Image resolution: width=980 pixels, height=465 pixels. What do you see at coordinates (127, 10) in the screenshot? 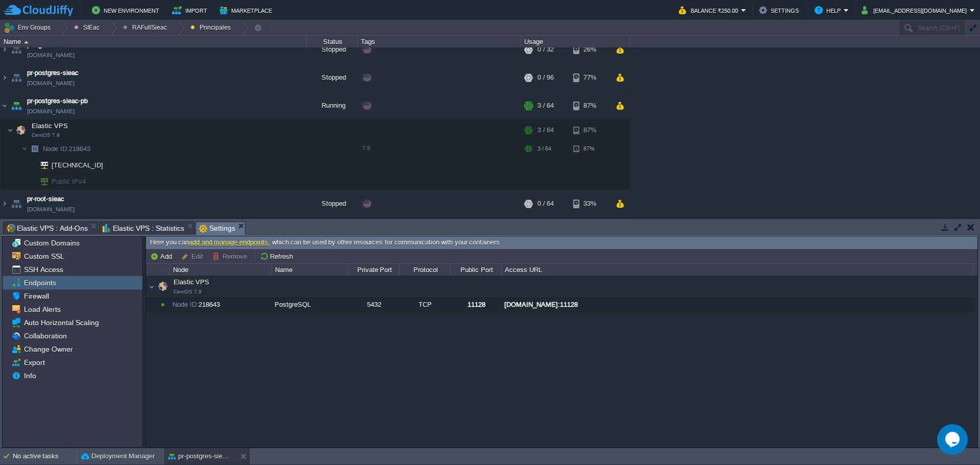
I see `button: New Environment` at bounding box center [127, 10].